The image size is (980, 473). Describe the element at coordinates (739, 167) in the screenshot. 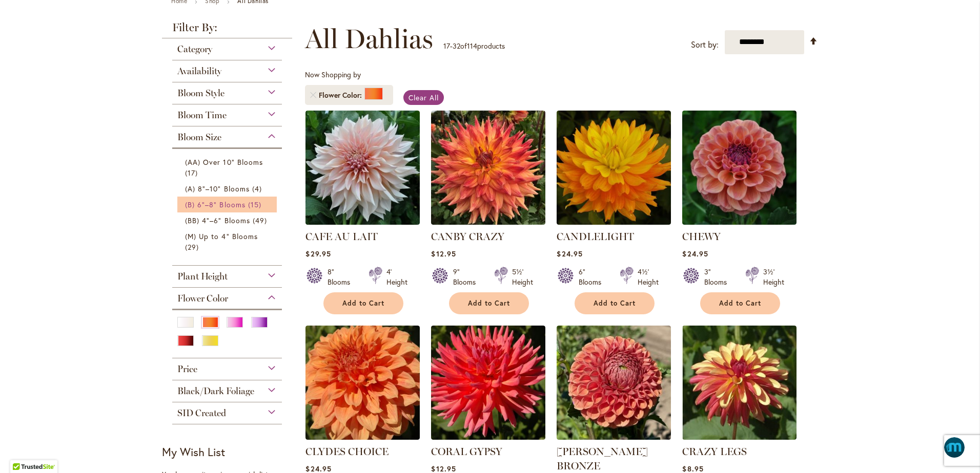

I see `img: CHEWY` at that location.